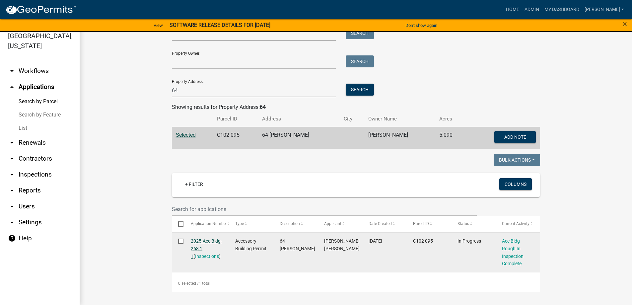 Image resolution: width=632 pixels, height=305 pixels. I want to click on div: 1 total, so click(356, 283).